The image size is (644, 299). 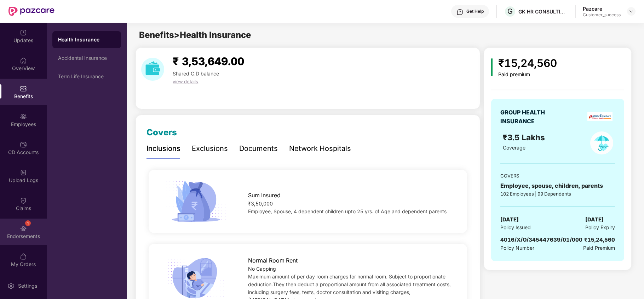 What do you see at coordinates (264, 195) in the screenshot?
I see `span: Sum Insured` at bounding box center [264, 195].